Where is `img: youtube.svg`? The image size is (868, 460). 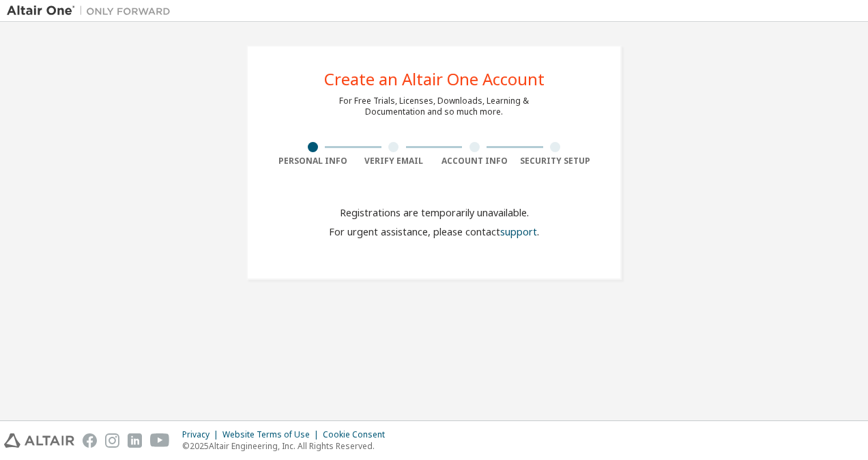 img: youtube.svg is located at coordinates (160, 441).